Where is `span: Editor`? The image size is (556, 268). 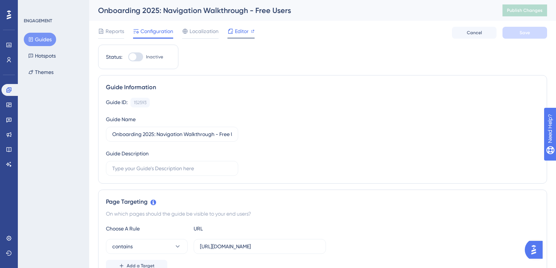
span: Editor is located at coordinates (242, 31).